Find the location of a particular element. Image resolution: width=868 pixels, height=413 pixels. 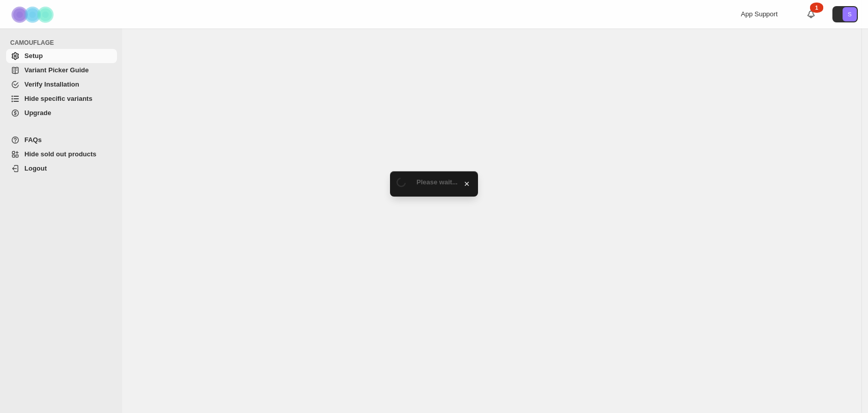

a: Verify Installation is located at coordinates (62, 85).